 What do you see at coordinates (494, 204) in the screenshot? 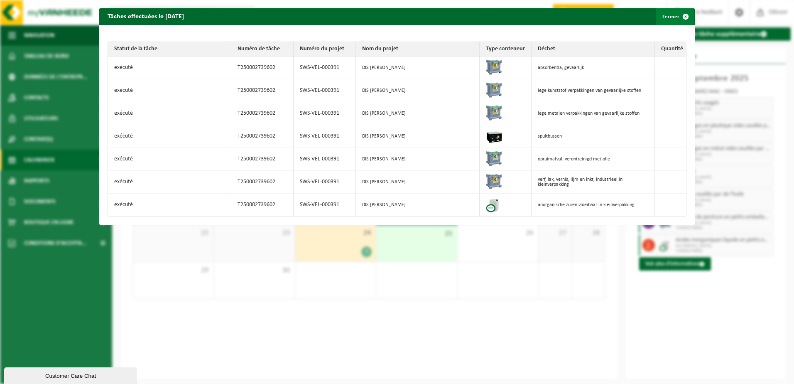
I see `img: LP-LD-CU` at bounding box center [494, 204].